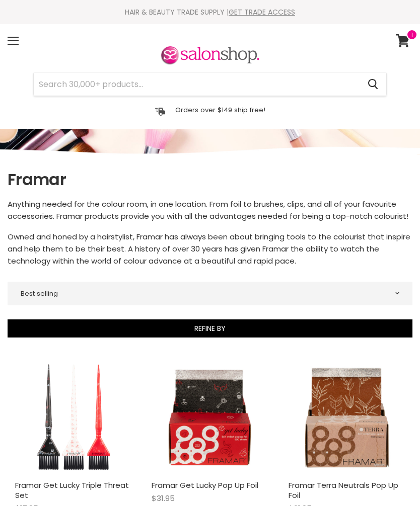 The image size is (420, 506). I want to click on a: GET TRADE ACCESS, so click(261, 12).